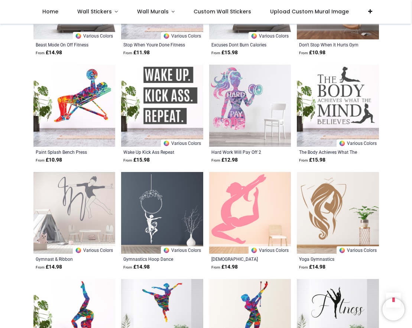 Image resolution: width=412 pixels, height=328 pixels. I want to click on div: Excuses Dont Burn Calories Fitness Gym, so click(243, 45).